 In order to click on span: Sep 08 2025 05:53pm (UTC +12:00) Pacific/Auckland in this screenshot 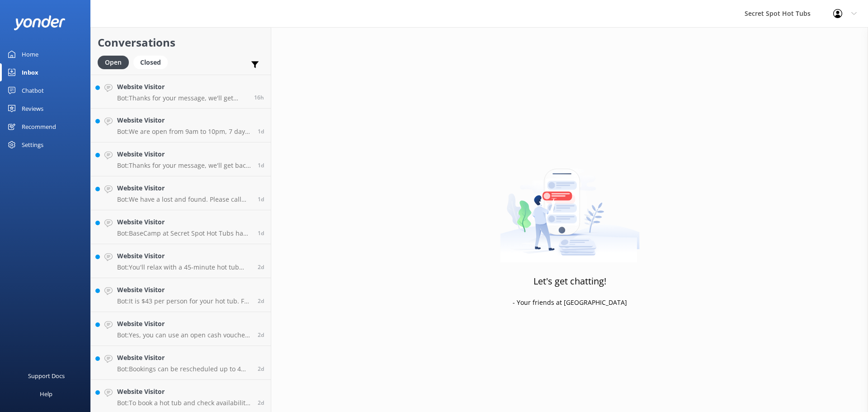, I will do `click(261, 233)`.